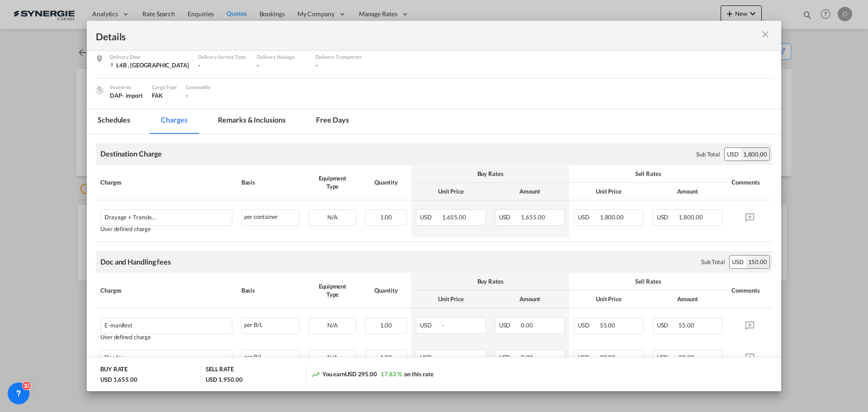 The width and height of the screenshot is (868, 412). I want to click on span: USD 295.00, so click(360, 373).